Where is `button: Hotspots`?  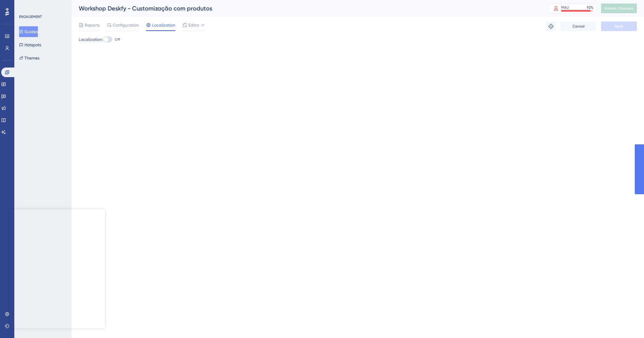
button: Hotspots is located at coordinates (30, 45).